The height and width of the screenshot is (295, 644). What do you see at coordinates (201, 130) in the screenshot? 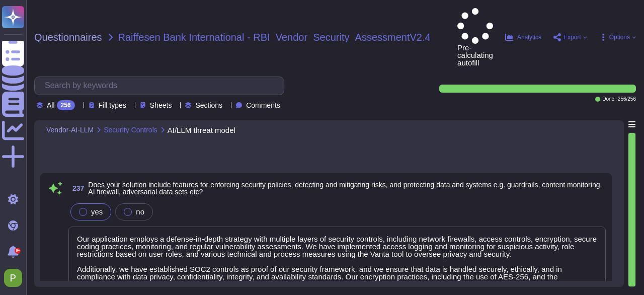
I see `span: AI/LLM threat model` at bounding box center [201, 130].